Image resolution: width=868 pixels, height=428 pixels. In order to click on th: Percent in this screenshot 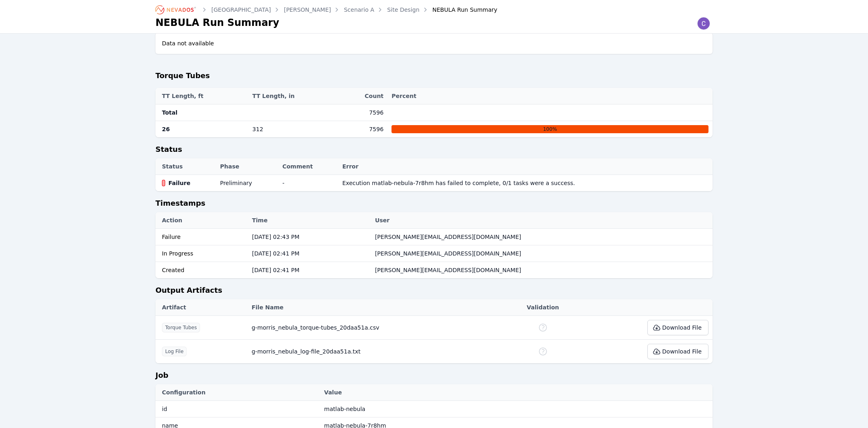, I will do `click(550, 96)`.